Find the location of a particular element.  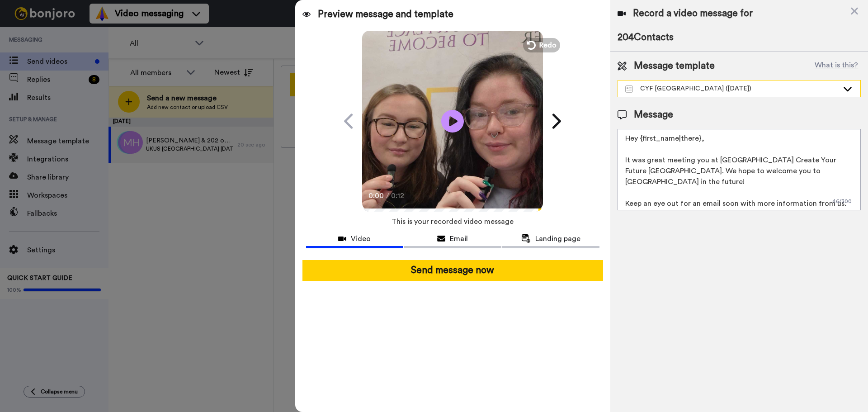

span: Video is located at coordinates (361, 239).